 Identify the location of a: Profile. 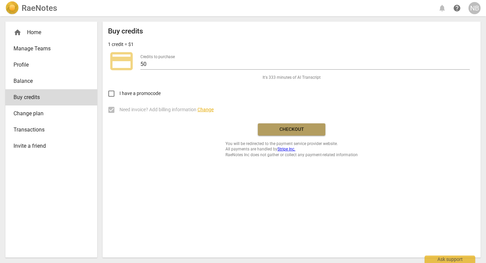
(51, 65).